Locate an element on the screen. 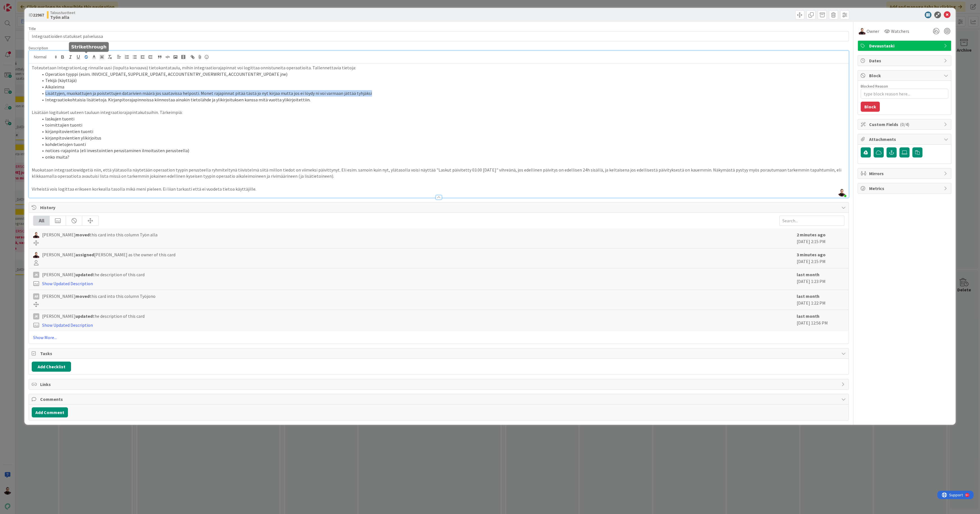 The image size is (980, 514). span: Comments is located at coordinates (439, 399).